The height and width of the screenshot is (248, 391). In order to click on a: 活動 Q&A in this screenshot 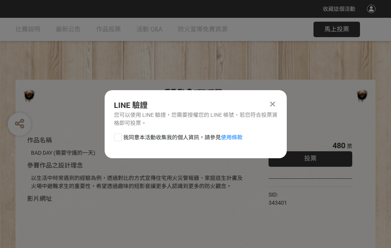, I will do `click(149, 29)`.